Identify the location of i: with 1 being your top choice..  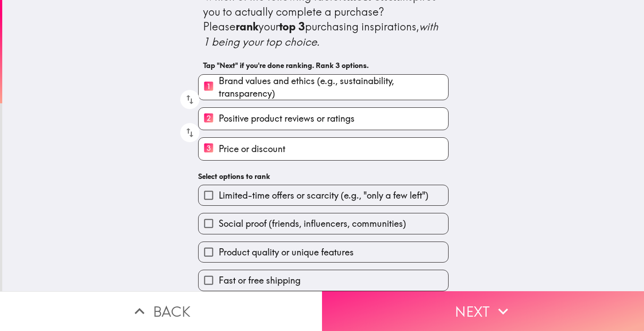
(322, 34).